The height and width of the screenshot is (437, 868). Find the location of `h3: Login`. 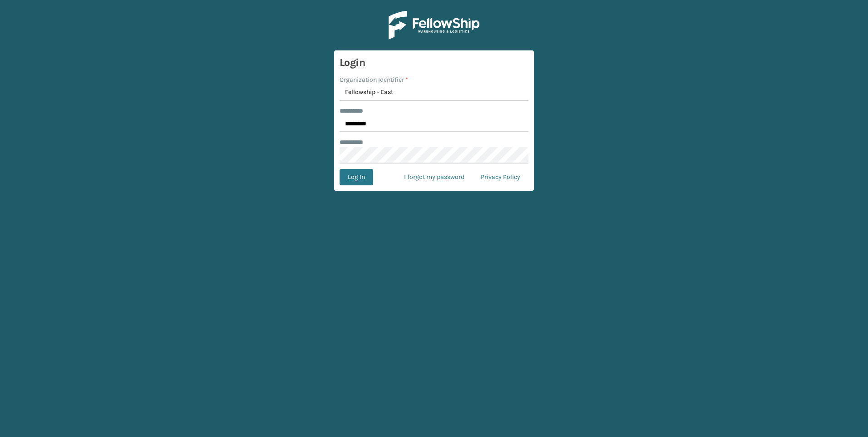

h3: Login is located at coordinates (434, 62).